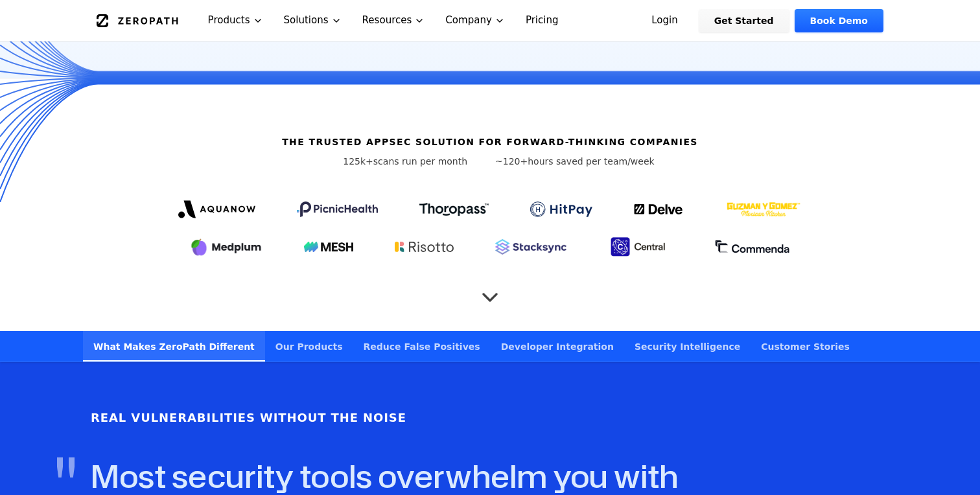 This screenshot has height=495, width=980. I want to click on img: Central, so click(640, 247).